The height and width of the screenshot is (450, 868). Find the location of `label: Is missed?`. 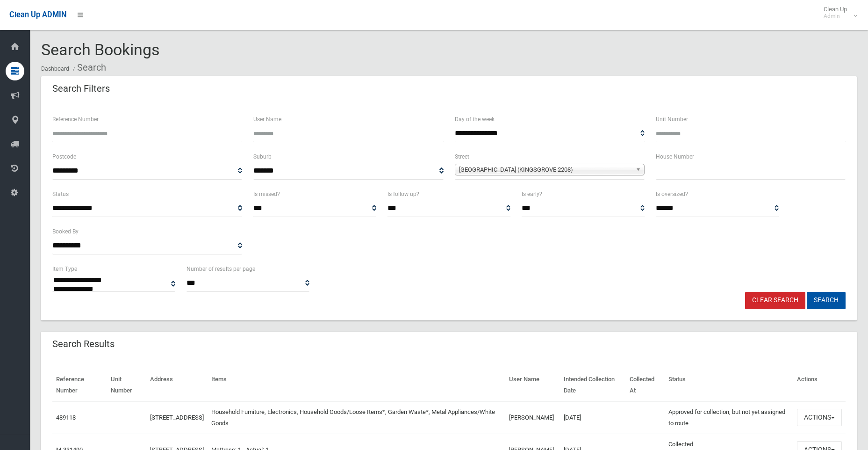

label: Is missed? is located at coordinates (267, 194).